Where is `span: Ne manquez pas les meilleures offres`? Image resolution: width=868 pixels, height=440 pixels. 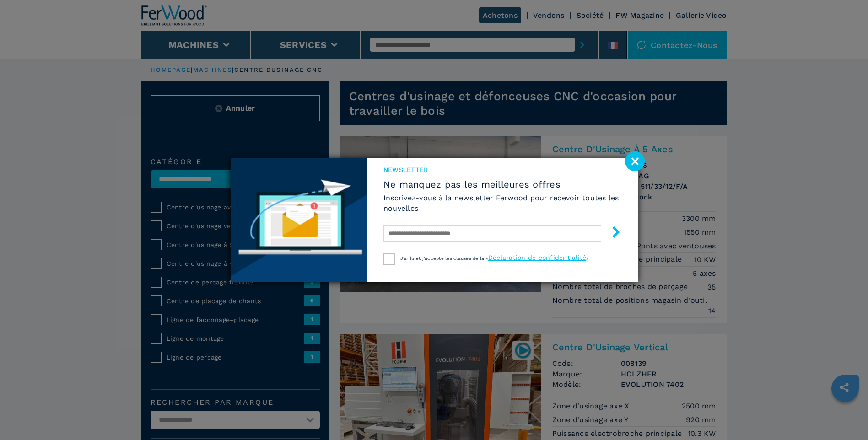
span: Ne manquez pas les meilleures offres is located at coordinates (502, 185).